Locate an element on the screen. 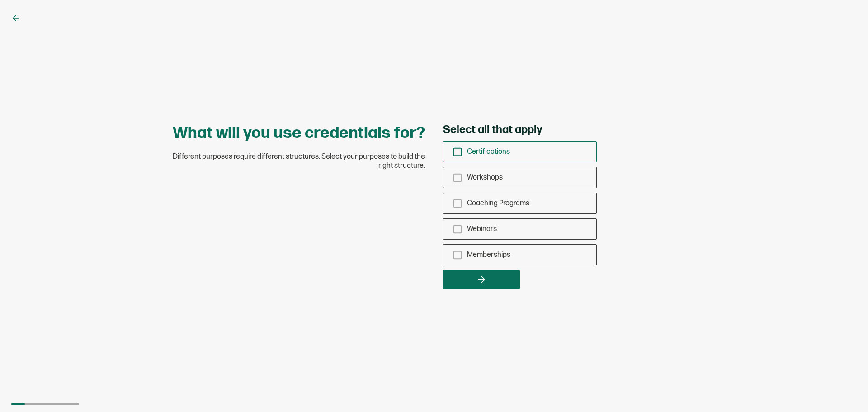 This screenshot has height=412, width=868. span: Workshops is located at coordinates (485, 178).